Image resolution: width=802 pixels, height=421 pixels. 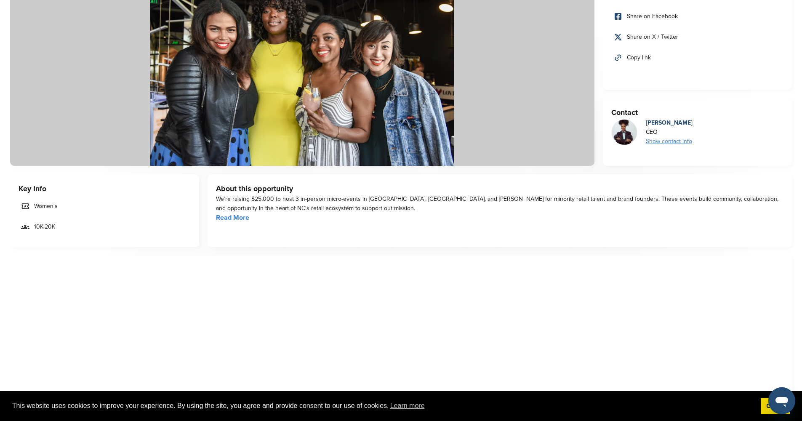 What do you see at coordinates (408, 406) in the screenshot?
I see `a: learn more about cookies` at bounding box center [408, 406].